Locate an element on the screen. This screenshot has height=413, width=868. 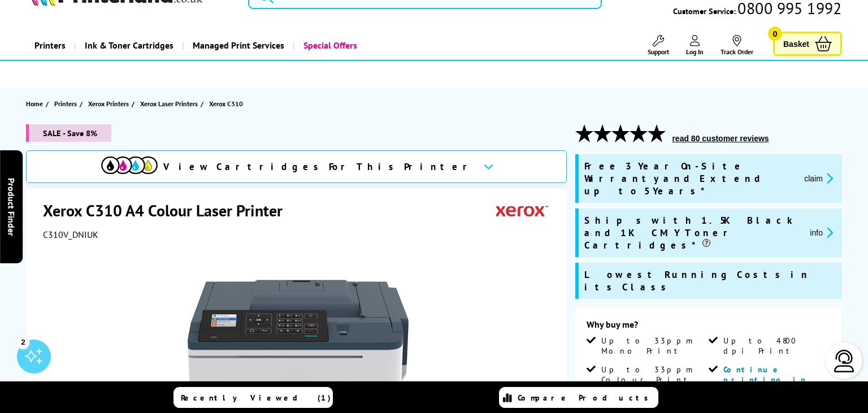
div: Why buy me? is located at coordinates (709, 327).